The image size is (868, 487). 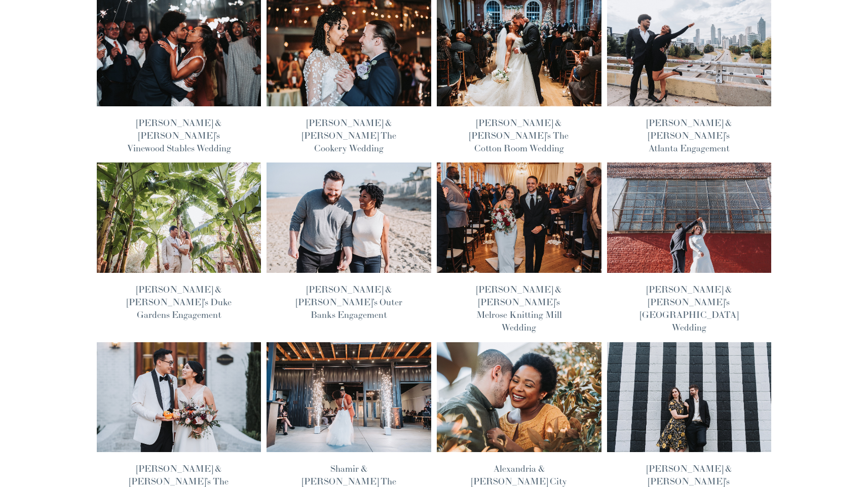 I want to click on img: Emily &amp; Stephen's Brooklyn Green Building Wedding, so click(x=689, y=218).